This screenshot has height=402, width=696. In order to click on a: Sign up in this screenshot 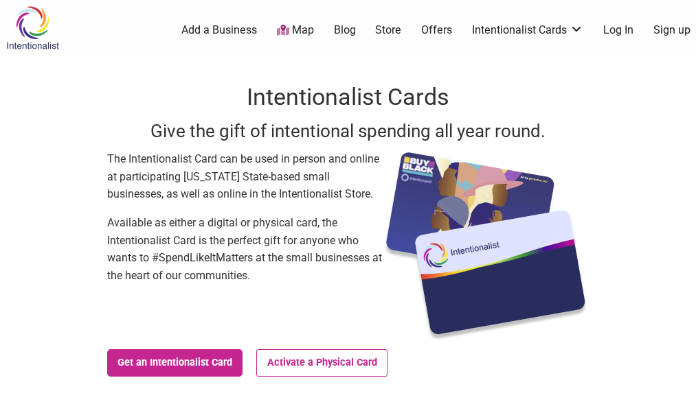, I will do `click(672, 30)`.